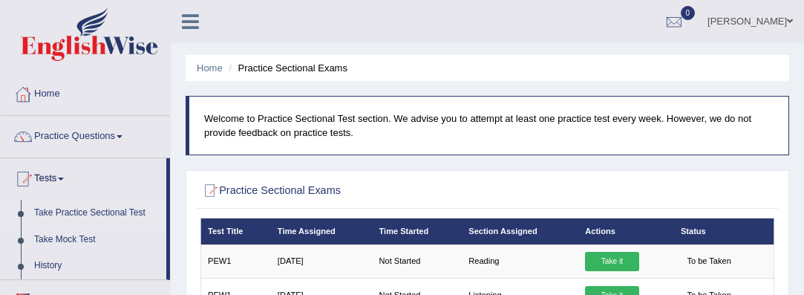  Describe the element at coordinates (709, 261) in the screenshot. I see `span: To be Taken` at that location.